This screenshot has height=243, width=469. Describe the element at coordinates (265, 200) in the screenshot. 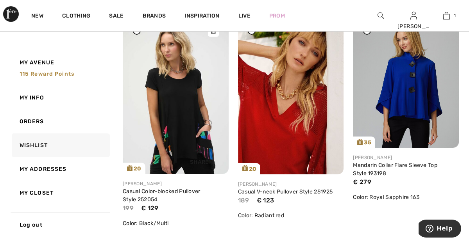

I see `span: € 123` at that location.